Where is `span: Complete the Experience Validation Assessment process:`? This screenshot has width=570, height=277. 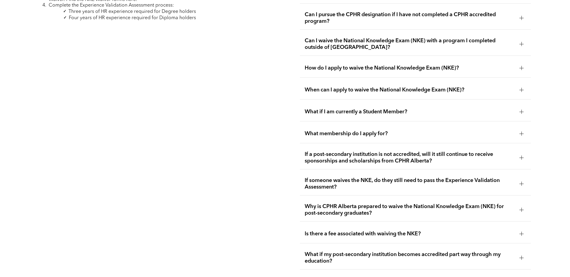
span: Complete the Experience Validation Assessment process: is located at coordinates (111, 5).